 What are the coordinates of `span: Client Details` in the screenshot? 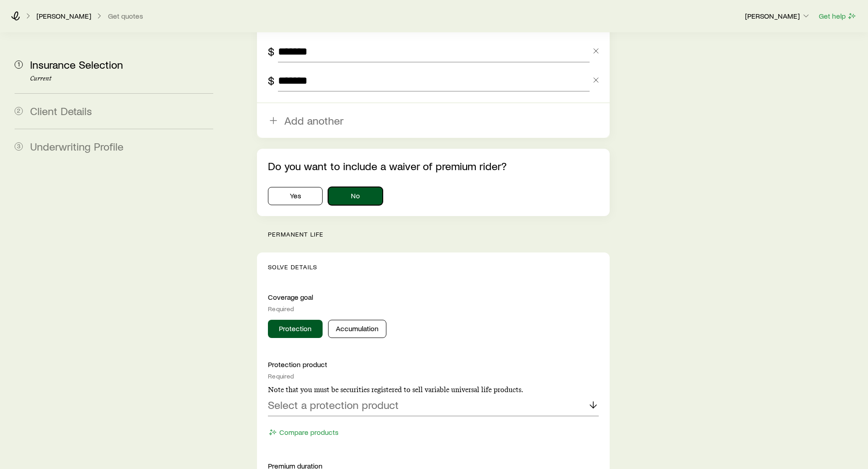 It's located at (61, 111).